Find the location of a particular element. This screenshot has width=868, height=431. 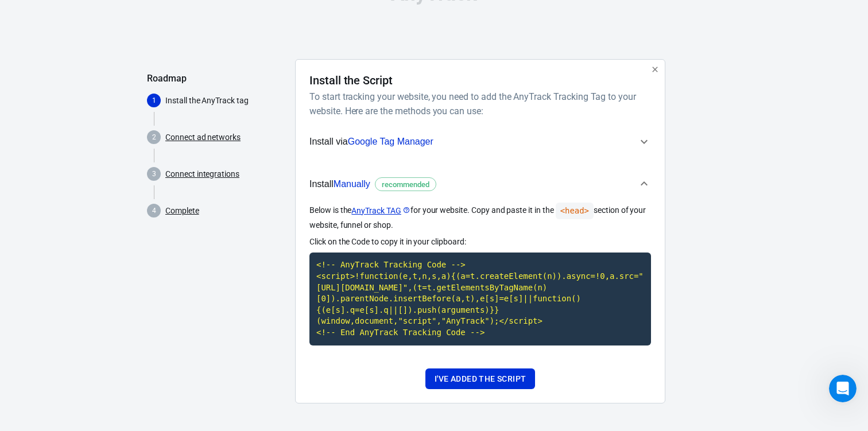

a: AnyTrack TAG is located at coordinates (381, 210).